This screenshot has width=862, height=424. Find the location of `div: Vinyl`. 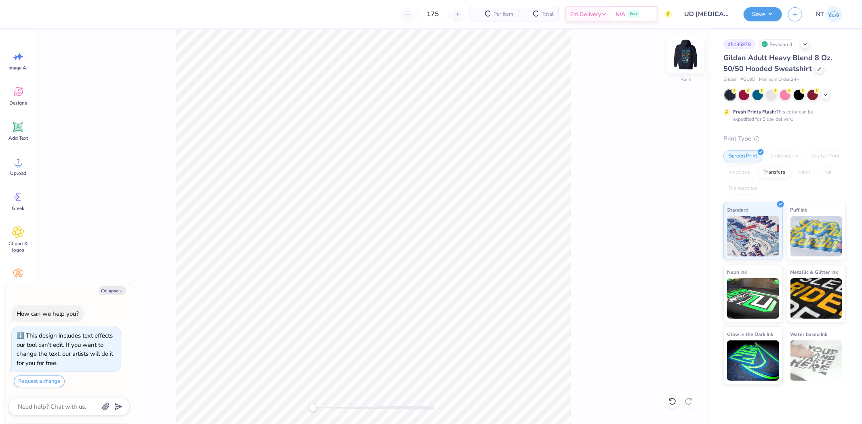

div: Vinyl is located at coordinates (804, 173).